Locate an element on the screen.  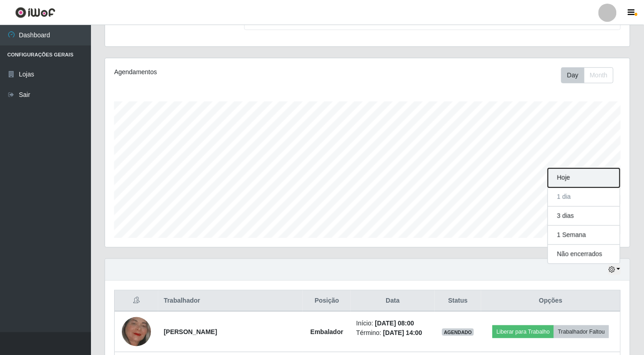
img: 1644632097698.jpeg is located at coordinates (137, 332).